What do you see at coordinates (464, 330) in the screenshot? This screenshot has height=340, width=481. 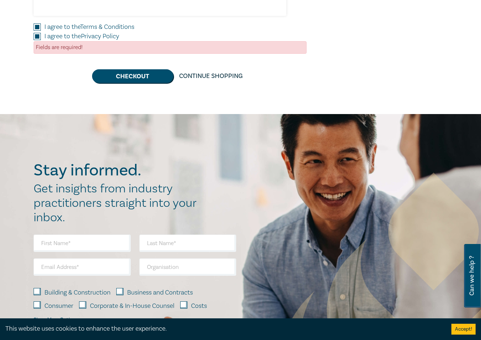 I see `button: Accept cookies` at bounding box center [464, 330].